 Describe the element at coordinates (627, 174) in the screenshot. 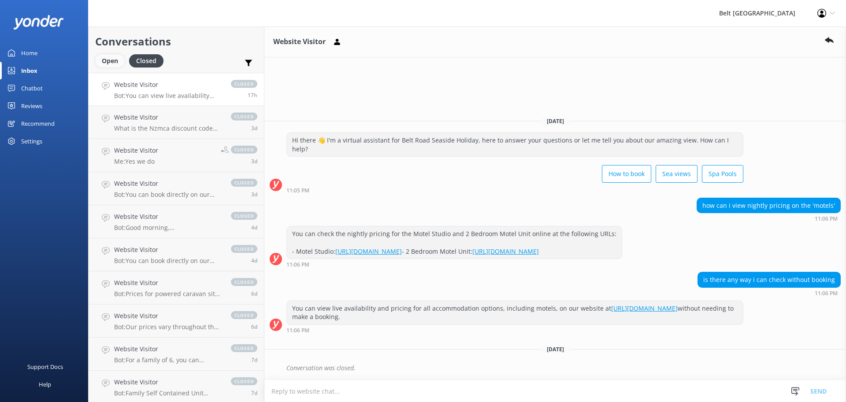

I see `button: How to book` at that location.